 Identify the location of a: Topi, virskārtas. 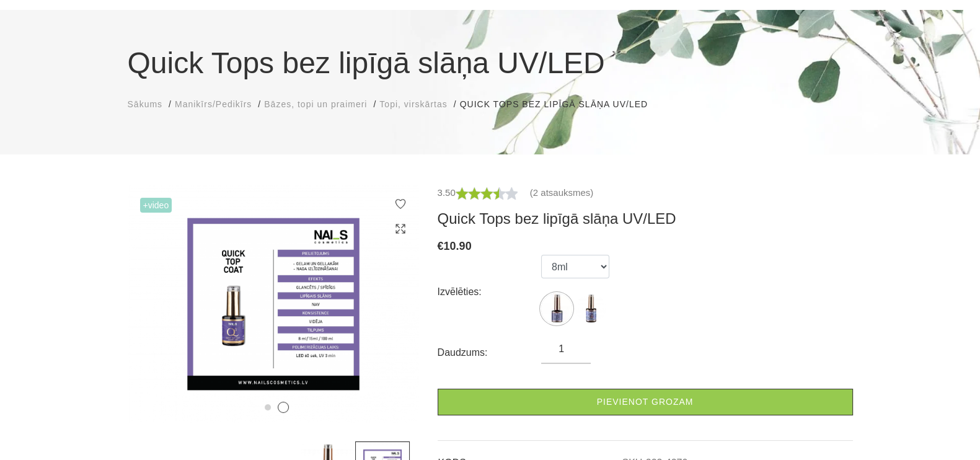
(413, 104).